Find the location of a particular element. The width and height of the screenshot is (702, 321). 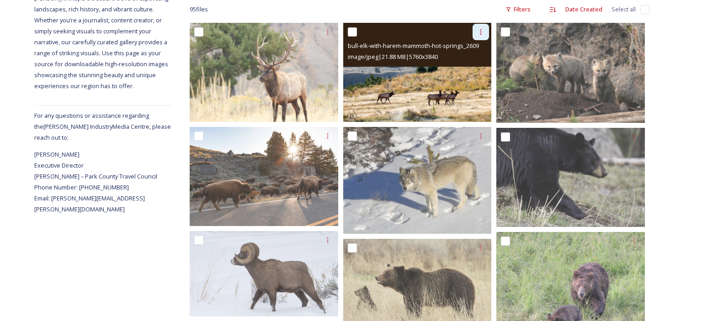

img: a-group-of-bison-walks-along-the-road-towards-lamar-valley_33942442128_o.jpg is located at coordinates (264, 176).